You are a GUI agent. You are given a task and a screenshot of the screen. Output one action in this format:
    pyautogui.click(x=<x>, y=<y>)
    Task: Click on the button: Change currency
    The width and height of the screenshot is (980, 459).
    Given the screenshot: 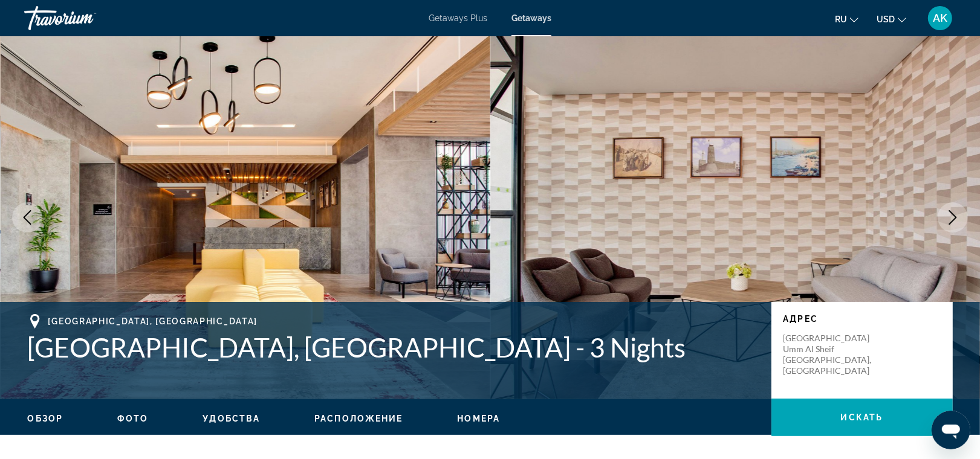 What is the action you would take?
    pyautogui.click(x=891, y=19)
    